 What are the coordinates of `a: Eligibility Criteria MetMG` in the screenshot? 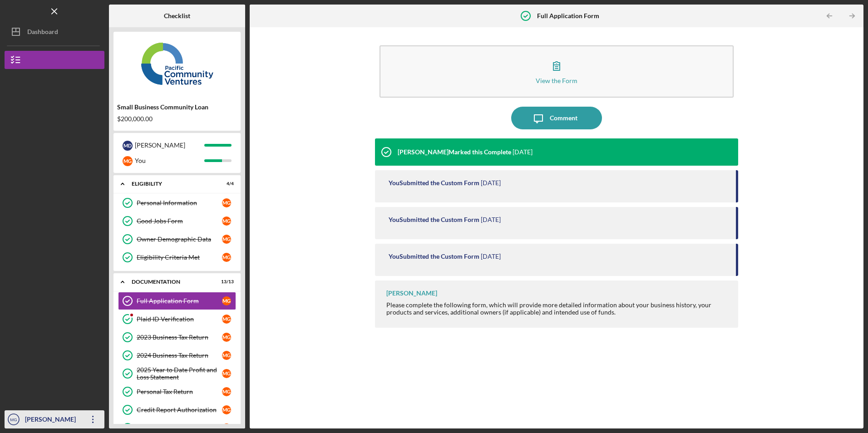 It's located at (177, 257).